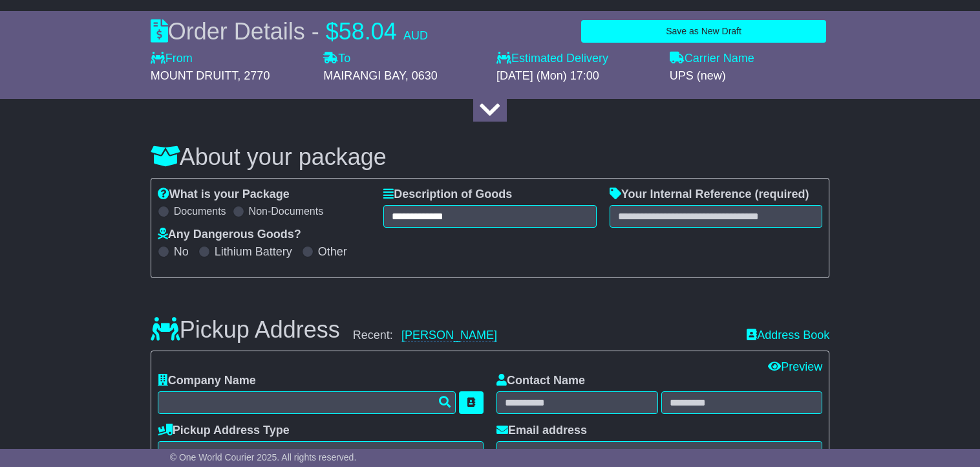 This screenshot has width=980, height=467. What do you see at coordinates (194, 76) in the screenshot?
I see `span: MOUNT DRUITT` at bounding box center [194, 76].